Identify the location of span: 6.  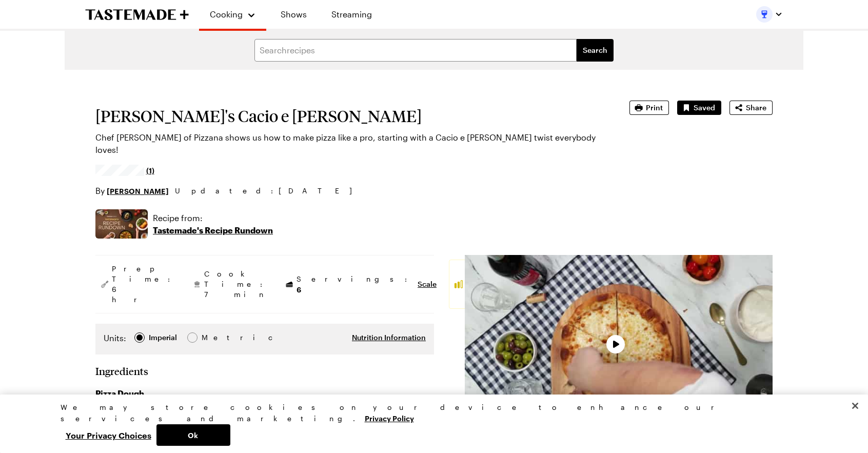
(298, 289).